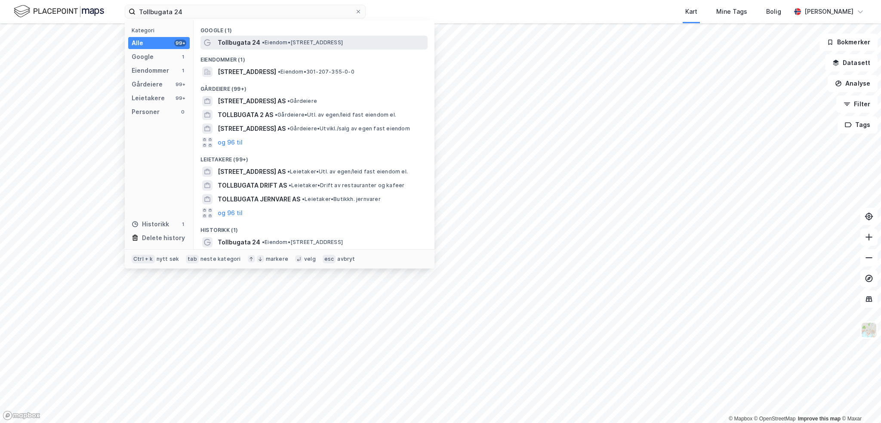  I want to click on img: Z, so click(869, 330).